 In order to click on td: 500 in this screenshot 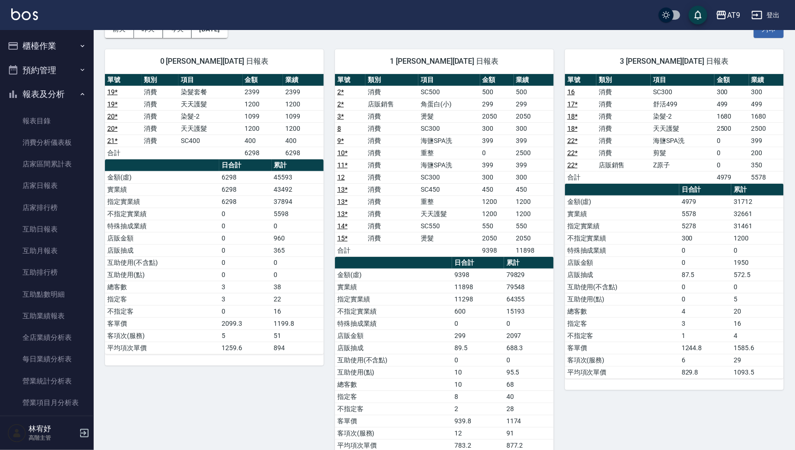, I will do `click(497, 92)`.